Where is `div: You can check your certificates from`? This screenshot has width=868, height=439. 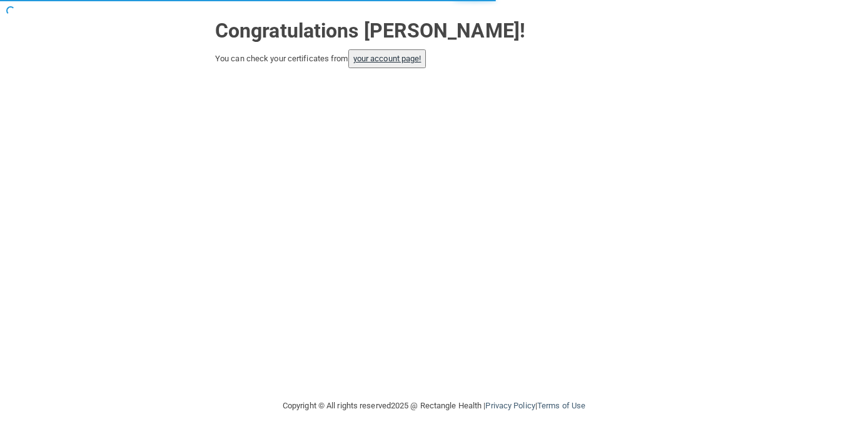 div: You can check your certificates from is located at coordinates (434, 59).